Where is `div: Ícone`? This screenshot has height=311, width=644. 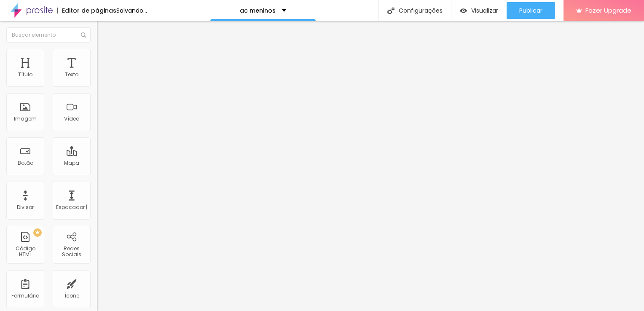
div: Ícone is located at coordinates (72, 296).